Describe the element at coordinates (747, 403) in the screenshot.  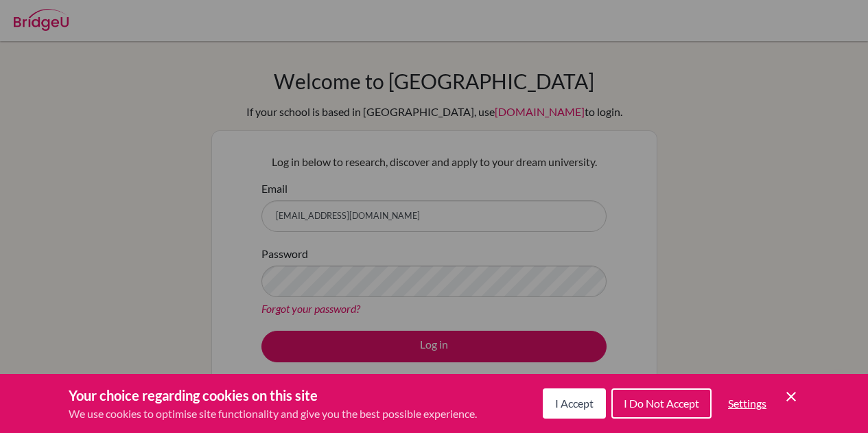
I see `button: Settings` at that location.